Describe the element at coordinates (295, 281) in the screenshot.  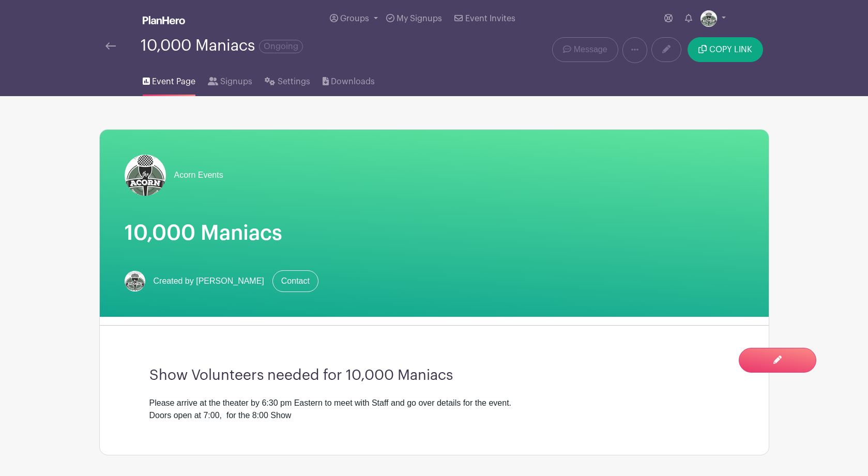
I see `a: Contact` at that location.